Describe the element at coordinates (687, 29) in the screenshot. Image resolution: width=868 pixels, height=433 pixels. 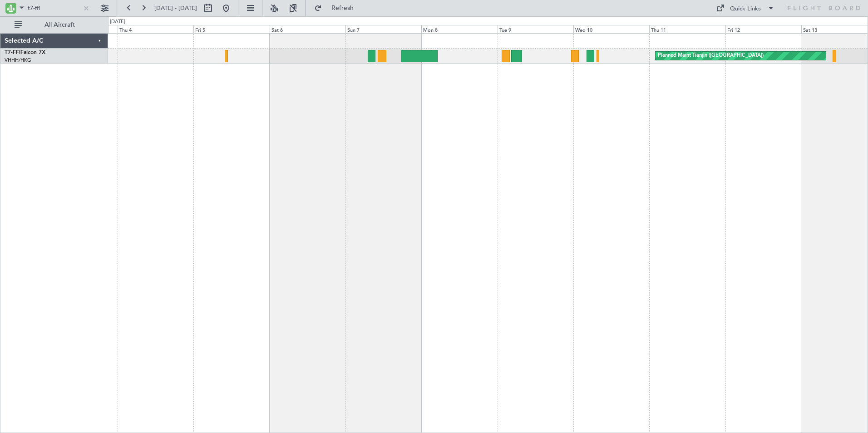
I see `div: Thu 11` at that location.